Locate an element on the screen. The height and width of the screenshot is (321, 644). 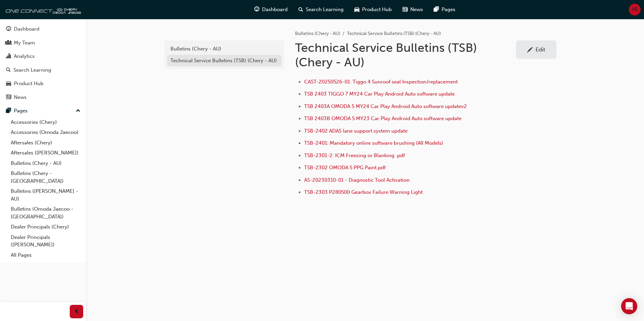
span: News is located at coordinates (417, 9).